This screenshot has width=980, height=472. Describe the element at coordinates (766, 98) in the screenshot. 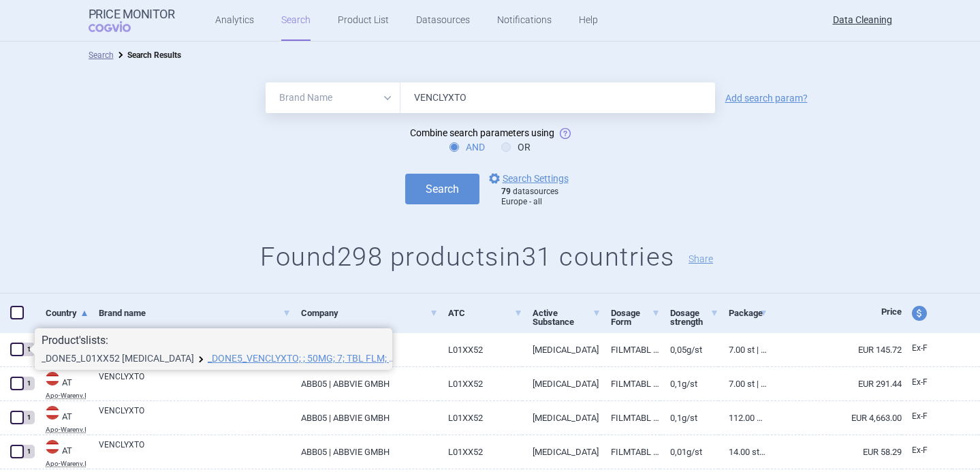

I see `a: Add search param?` at that location.